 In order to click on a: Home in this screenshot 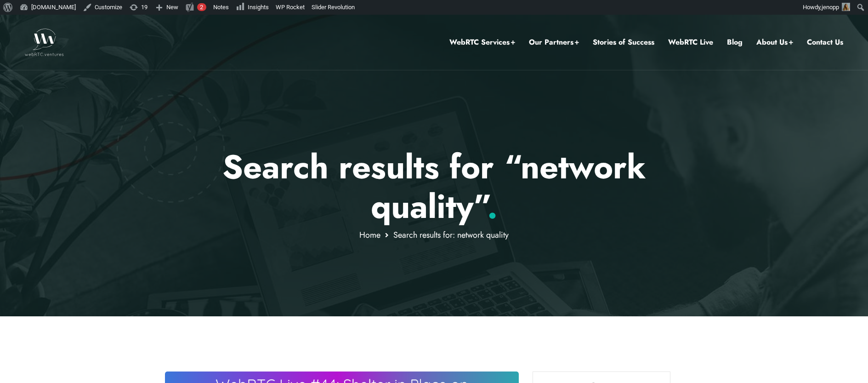, I will do `click(370, 235)`.